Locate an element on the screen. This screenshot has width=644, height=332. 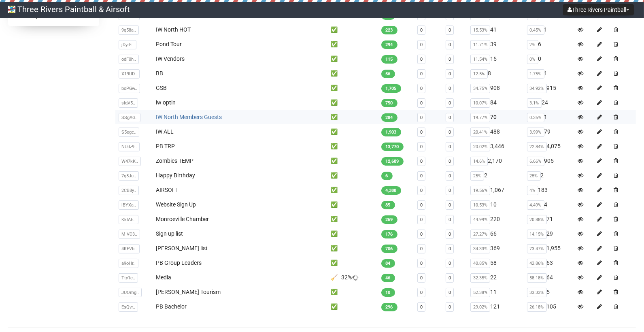
span: 10.53% is located at coordinates (480, 205).